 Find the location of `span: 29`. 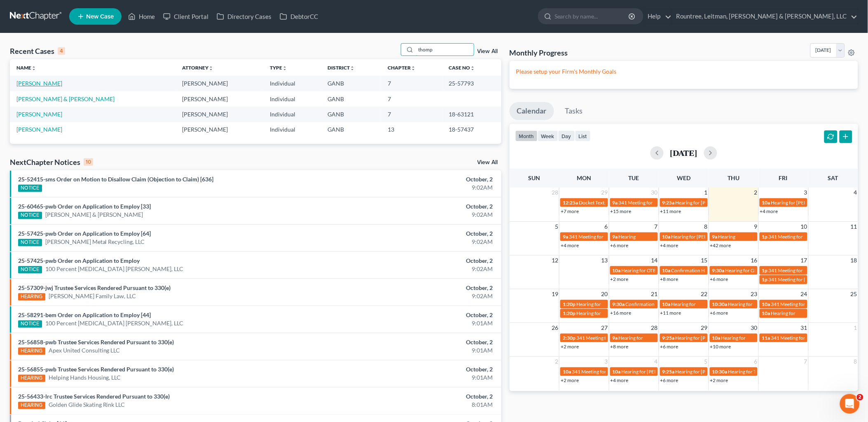

span: 29 is located at coordinates (705, 328).